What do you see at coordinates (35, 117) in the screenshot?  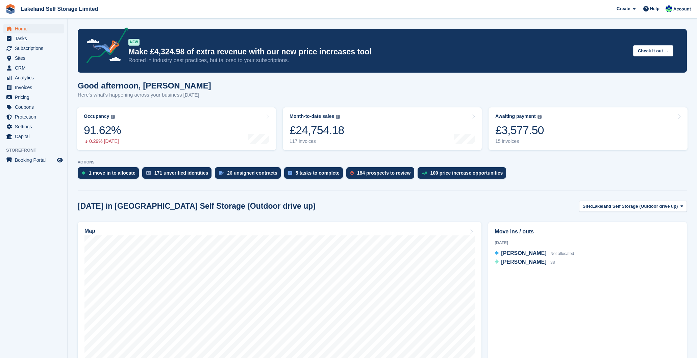 I see `span: Protection` at bounding box center [35, 117].